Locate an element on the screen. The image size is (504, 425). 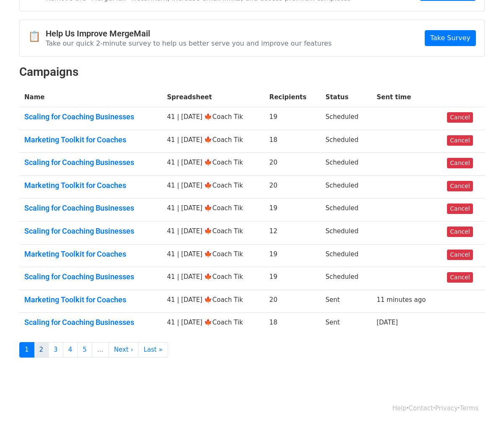
a: 1 is located at coordinates (27, 350).